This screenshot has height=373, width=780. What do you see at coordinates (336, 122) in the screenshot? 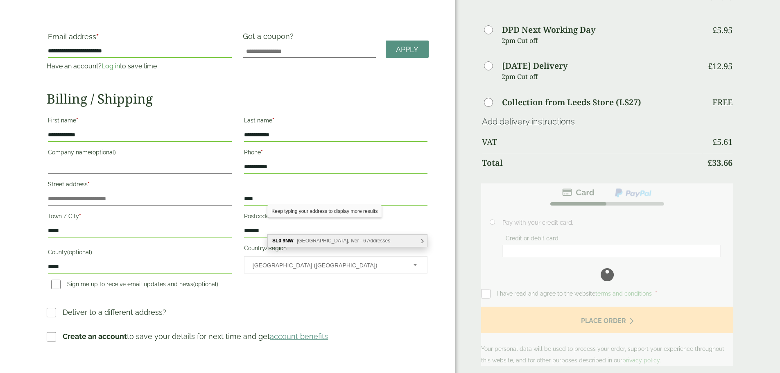
I see `label: Last name` at bounding box center [336, 122].